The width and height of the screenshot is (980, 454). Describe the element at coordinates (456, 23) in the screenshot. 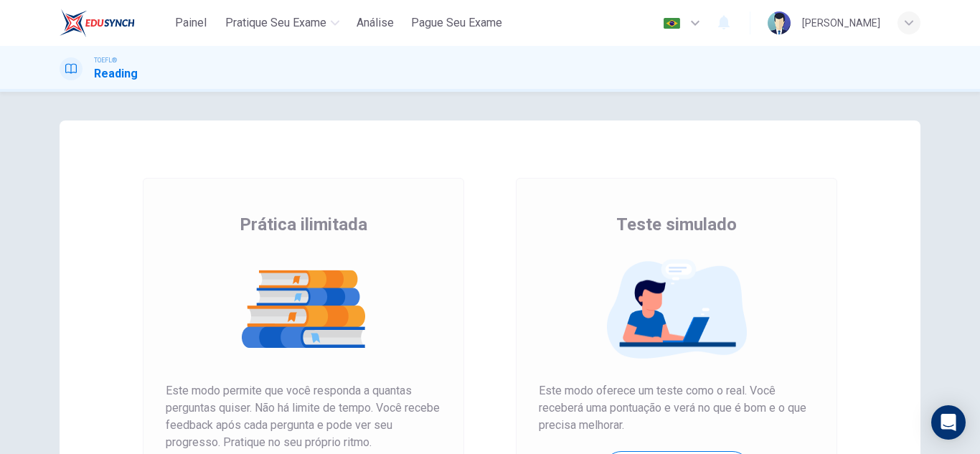

I see `span: Pague Seu Exame` at that location.